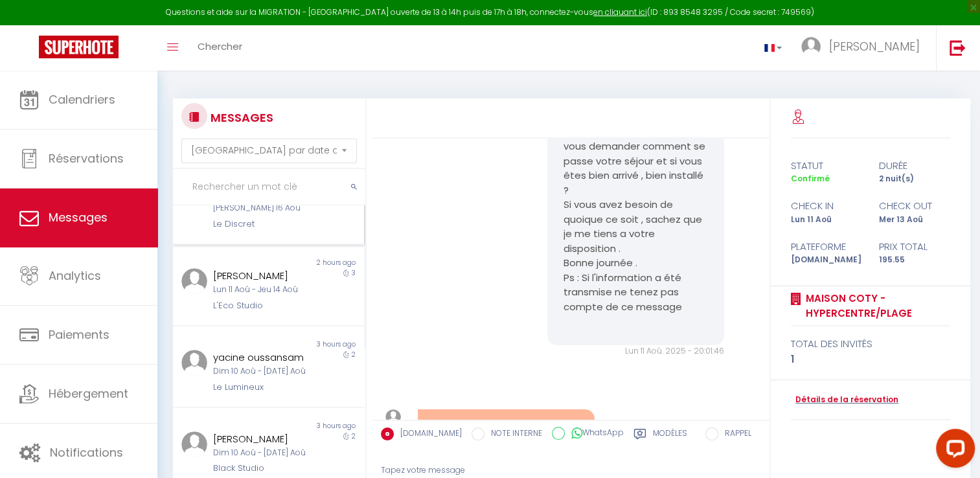 This screenshot has width=980, height=478. What do you see at coordinates (915, 206) in the screenshot?
I see `div: check out` at bounding box center [915, 206].